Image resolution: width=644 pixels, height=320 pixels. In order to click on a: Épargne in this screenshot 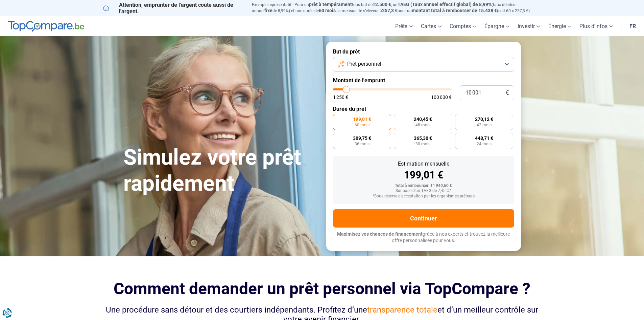, I will do `click(497, 26)`.